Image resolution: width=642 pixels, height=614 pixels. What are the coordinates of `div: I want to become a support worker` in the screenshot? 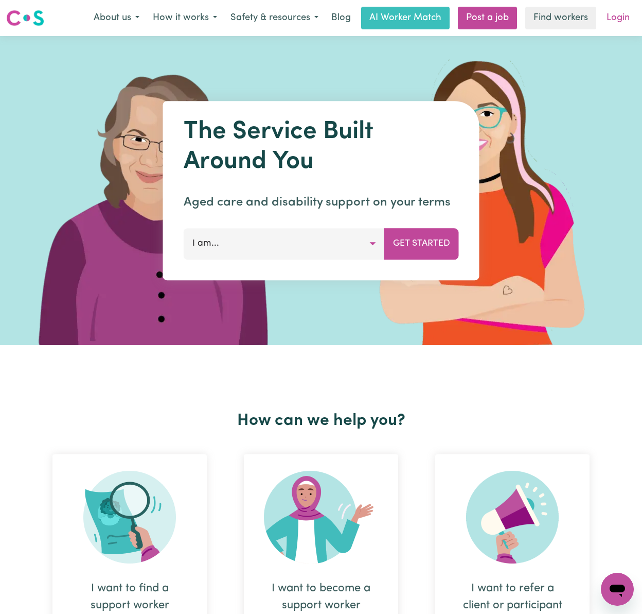 It's located at (321, 597).